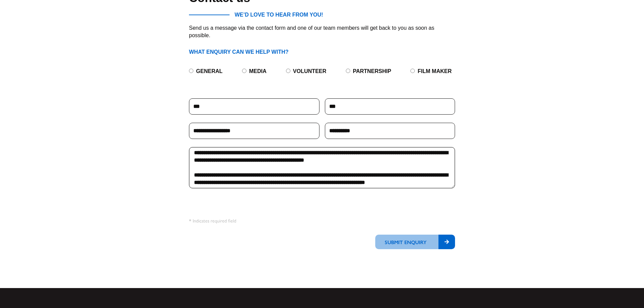  What do you see at coordinates (209, 71) in the screenshot?
I see `label: General` at bounding box center [209, 71].